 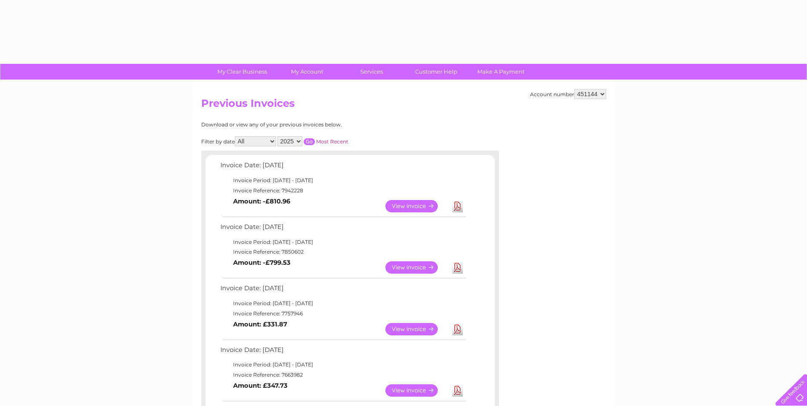 I want to click on td: Invoice Reference: 7757946, so click(x=343, y=314).